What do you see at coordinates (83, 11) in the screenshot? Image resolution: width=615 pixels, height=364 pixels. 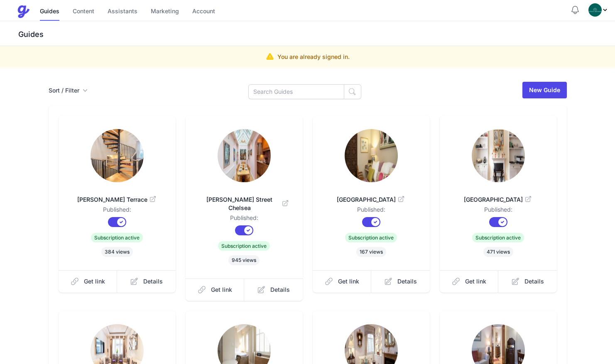 I see `a: Content` at bounding box center [83, 11].